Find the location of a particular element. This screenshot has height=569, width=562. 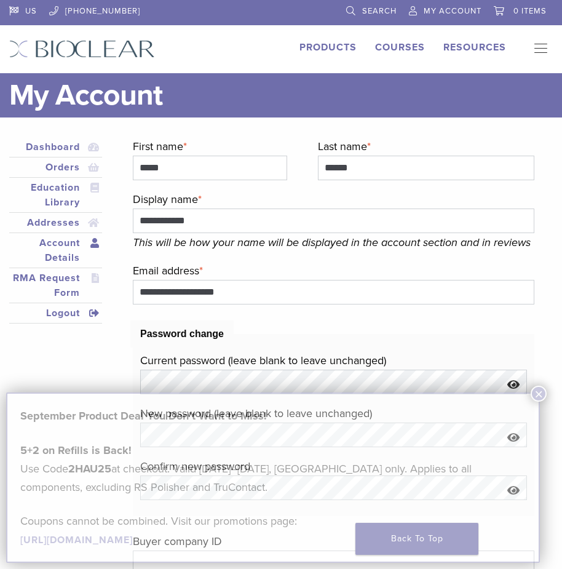

strong: 2HAU25 is located at coordinates (90, 469).